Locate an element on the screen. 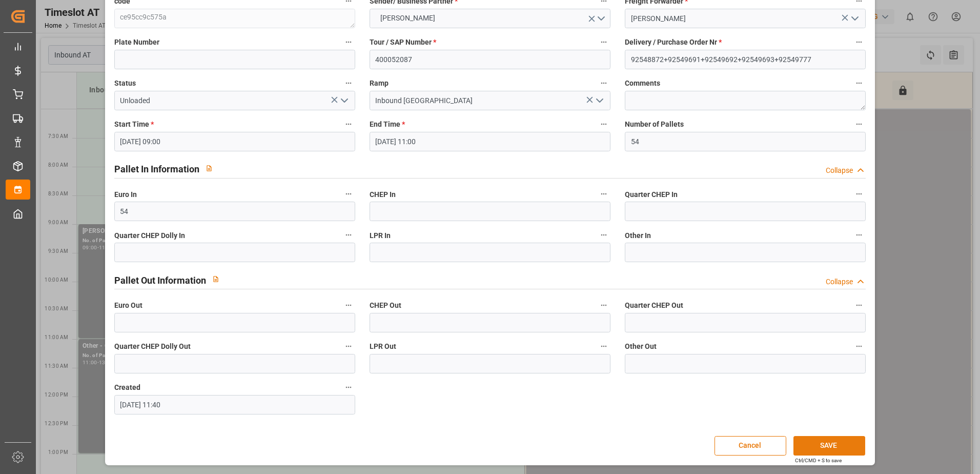  div: Ctrl/CMD + S to save is located at coordinates (818, 460).